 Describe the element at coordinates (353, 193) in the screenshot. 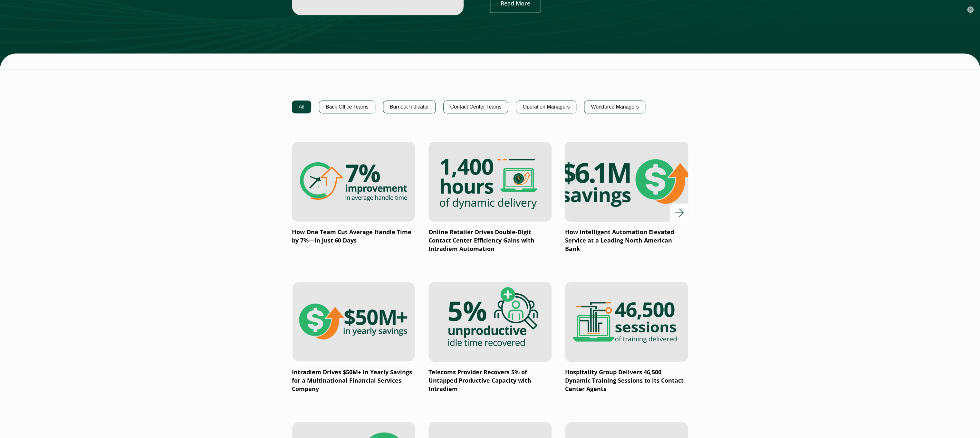

I see `a: How One Team Cut Average Handle Time by 7%—in Just 60 Days` at that location.